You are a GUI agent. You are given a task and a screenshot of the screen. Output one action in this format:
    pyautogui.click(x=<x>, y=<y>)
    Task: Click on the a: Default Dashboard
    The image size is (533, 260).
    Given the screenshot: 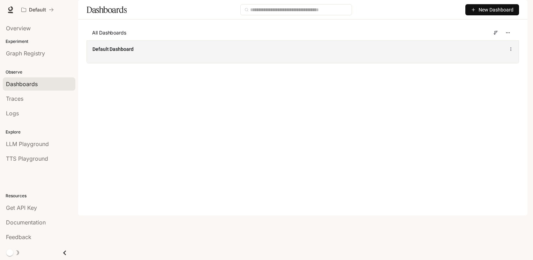 What is the action you would take?
    pyautogui.click(x=113, y=49)
    